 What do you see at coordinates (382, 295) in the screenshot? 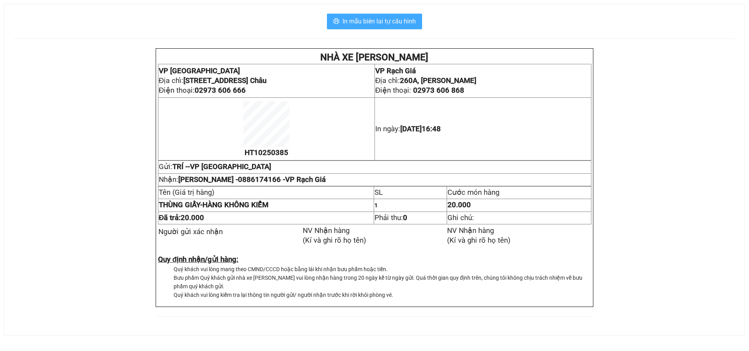
I see `li: Quý khách vui lòng kiểm tra lại thông tin người gửi/ người nhận trước khi rời khỏi phòng vé.` at bounding box center [382, 295].